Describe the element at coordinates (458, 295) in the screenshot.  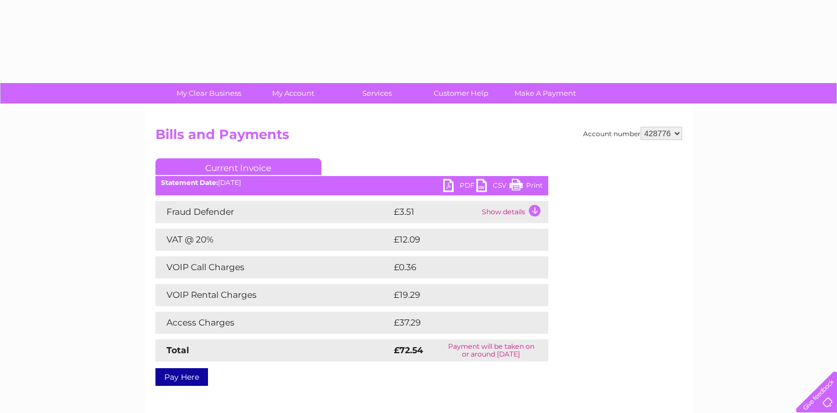
I see `td: £19.29` at that location.